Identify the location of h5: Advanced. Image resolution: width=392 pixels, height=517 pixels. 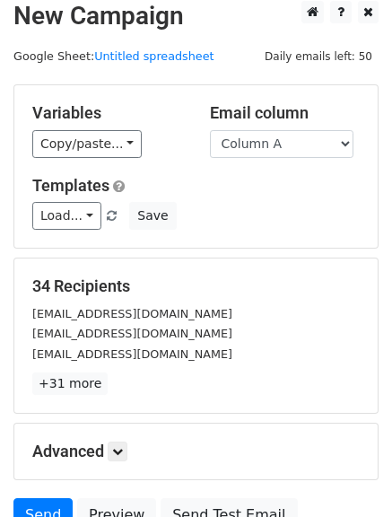
(196, 452).